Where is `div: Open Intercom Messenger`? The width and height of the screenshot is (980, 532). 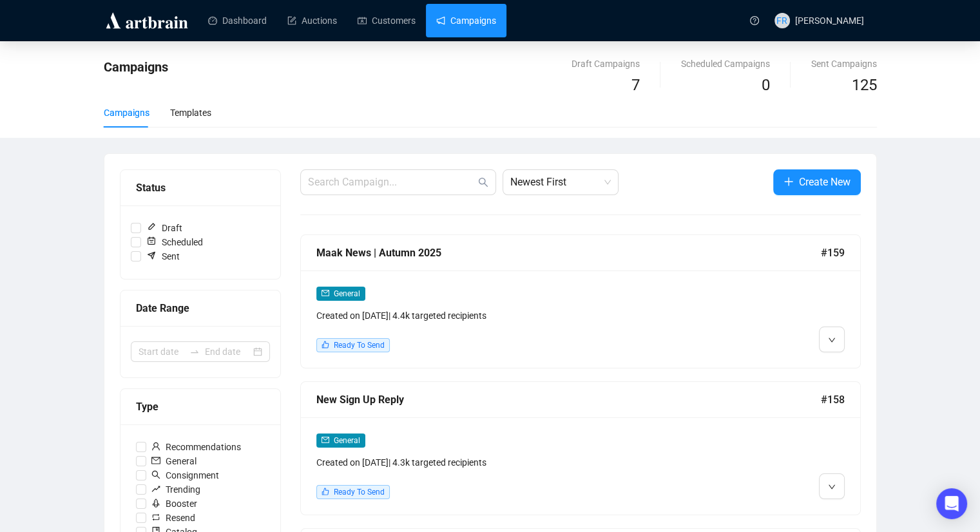
div: Open Intercom Messenger is located at coordinates (952, 504).